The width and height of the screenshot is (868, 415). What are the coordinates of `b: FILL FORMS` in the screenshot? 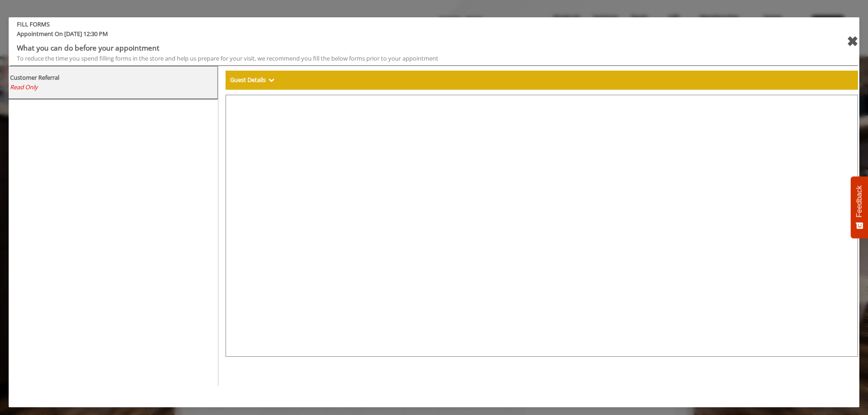 It's located at (398, 24).